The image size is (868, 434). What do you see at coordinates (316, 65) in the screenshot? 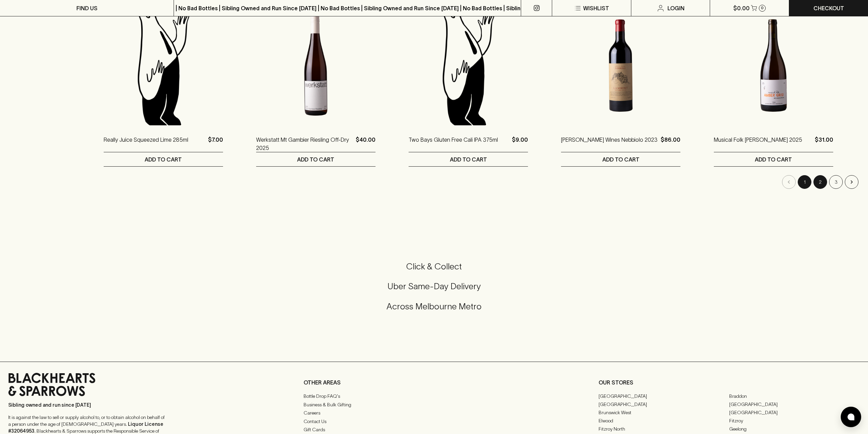
I see `img: Werkstatt Mt Gambier Riesling Off-Dry 2025` at bounding box center [316, 65].